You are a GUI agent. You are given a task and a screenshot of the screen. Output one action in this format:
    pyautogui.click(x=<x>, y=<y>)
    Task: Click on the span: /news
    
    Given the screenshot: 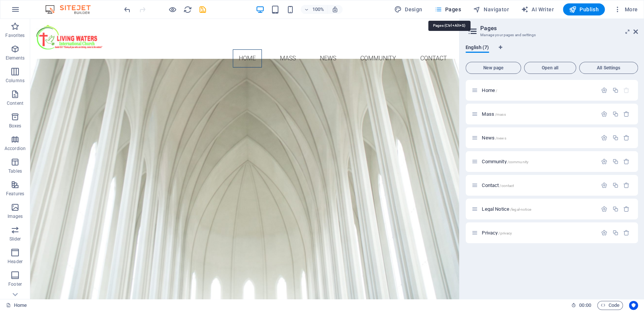 What is the action you would take?
    pyautogui.click(x=501, y=138)
    